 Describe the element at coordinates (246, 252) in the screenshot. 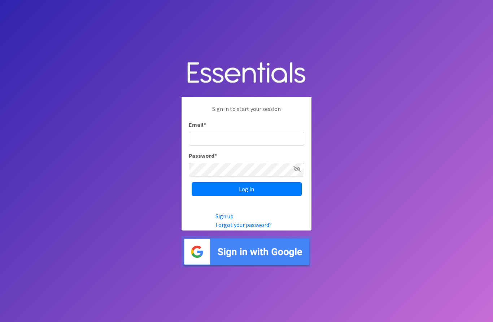

I see `img: Sign in with Google` at that location.